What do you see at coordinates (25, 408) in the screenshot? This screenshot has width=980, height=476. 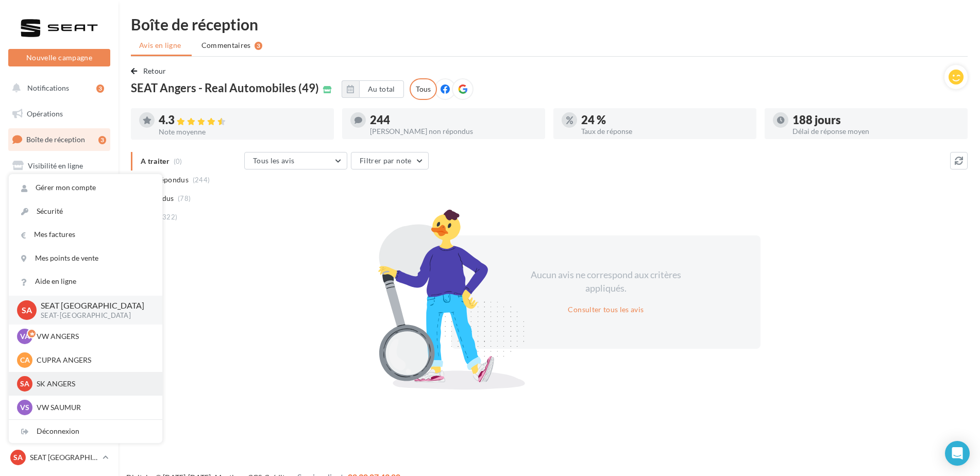 I see `span: VS` at bounding box center [25, 408].